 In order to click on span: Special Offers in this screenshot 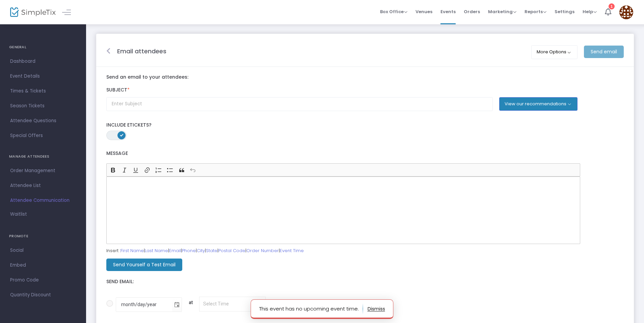, I will do `click(43, 136)`.